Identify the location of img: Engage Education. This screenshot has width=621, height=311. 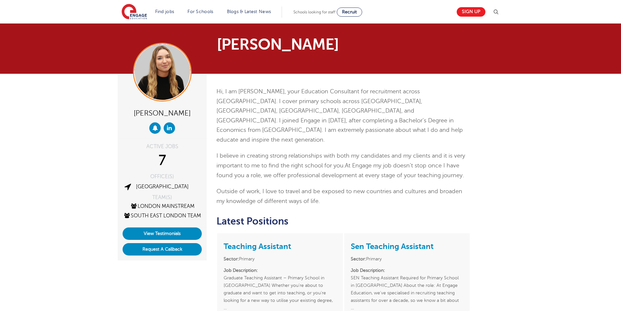
(134, 12).